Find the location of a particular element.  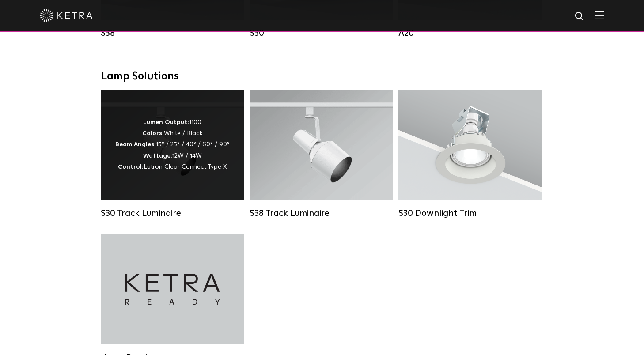

strong: Control: is located at coordinates (131, 166).